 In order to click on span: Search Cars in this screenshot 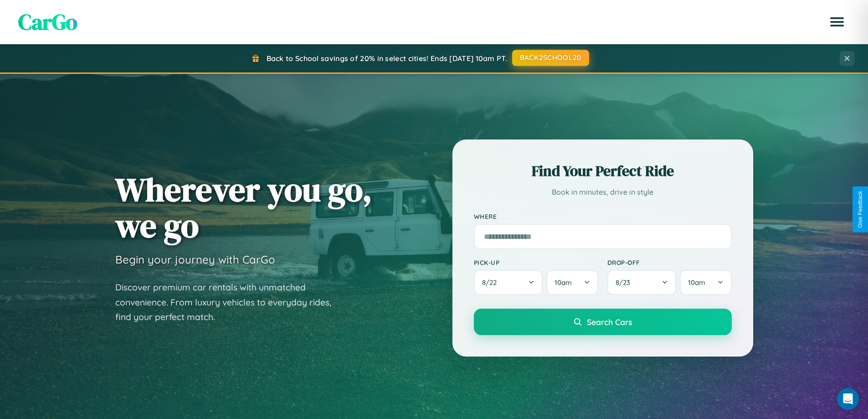, I will do `click(609, 321)`.